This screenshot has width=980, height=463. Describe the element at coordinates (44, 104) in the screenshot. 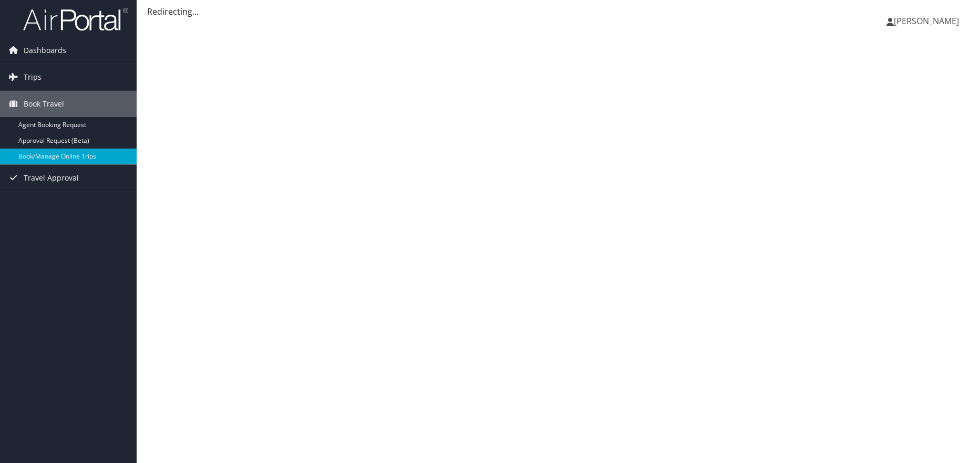

I see `span: Book Travel` at that location.